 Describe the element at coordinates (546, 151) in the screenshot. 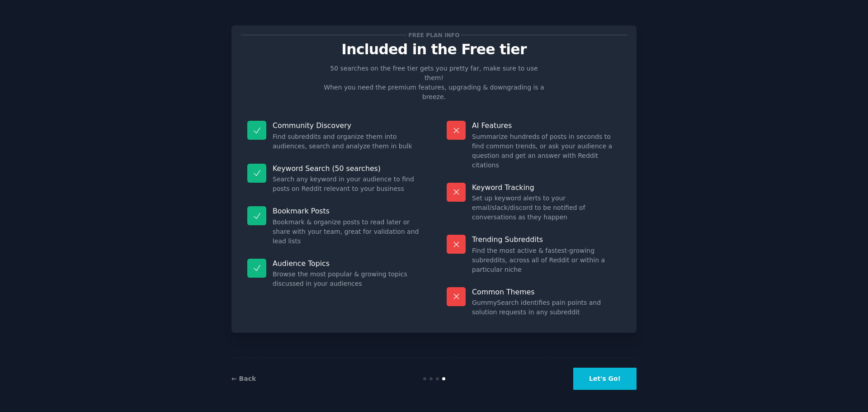

I see `dd: Summarize hundreds of posts in seconds to find common trends, or ask your audience a question and...` at that location.